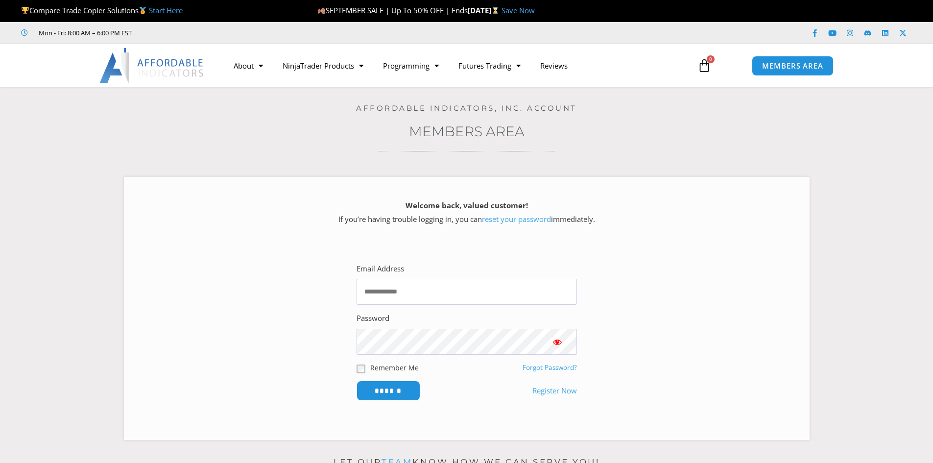 This screenshot has width=933, height=463. What do you see at coordinates (550, 368) in the screenshot?
I see `a: Forgot Password?` at bounding box center [550, 368].